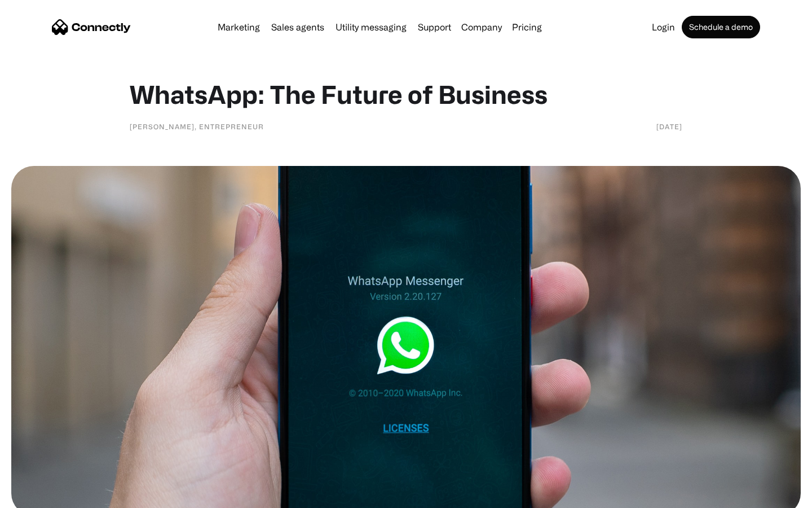  I want to click on a: Utility messaging, so click(371, 27).